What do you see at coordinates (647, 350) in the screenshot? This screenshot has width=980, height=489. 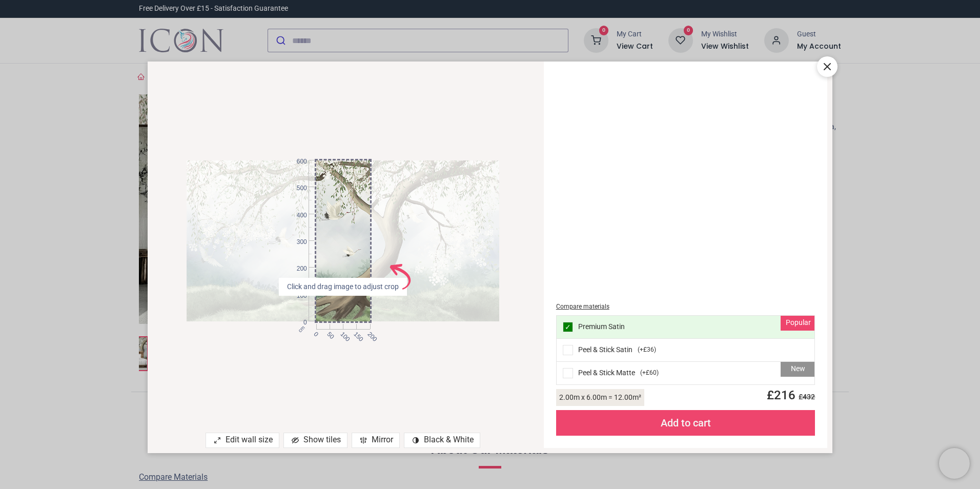 I see `span: ( +£36 )` at bounding box center [647, 350].